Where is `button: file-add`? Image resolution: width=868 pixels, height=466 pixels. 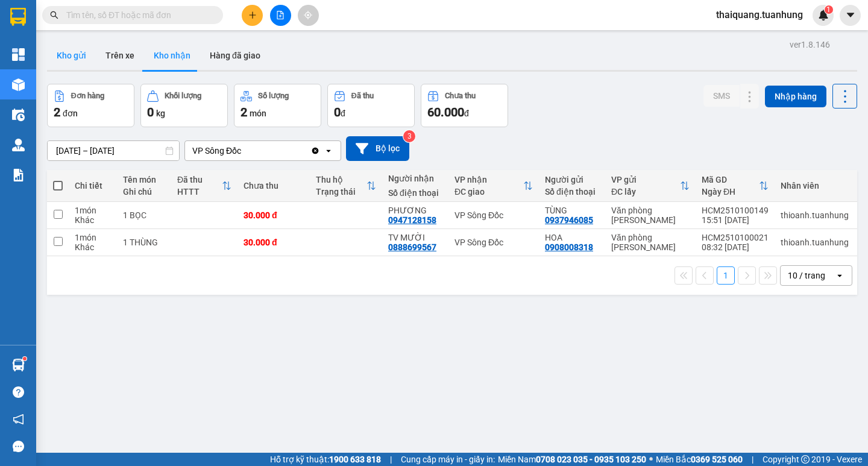 button: file-add is located at coordinates (281, 16).